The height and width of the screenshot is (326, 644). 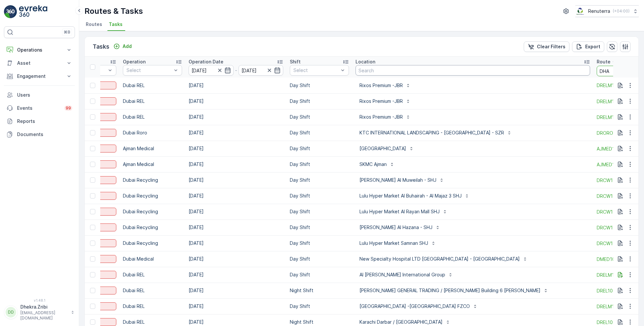 I want to click on p: Users, so click(x=45, y=95).